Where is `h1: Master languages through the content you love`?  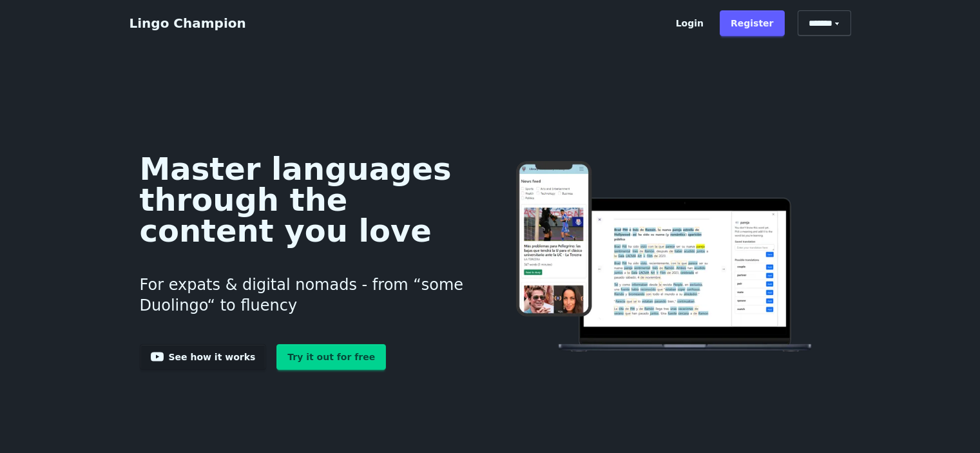
h1: Master languages through the content you love is located at coordinates (304, 200).